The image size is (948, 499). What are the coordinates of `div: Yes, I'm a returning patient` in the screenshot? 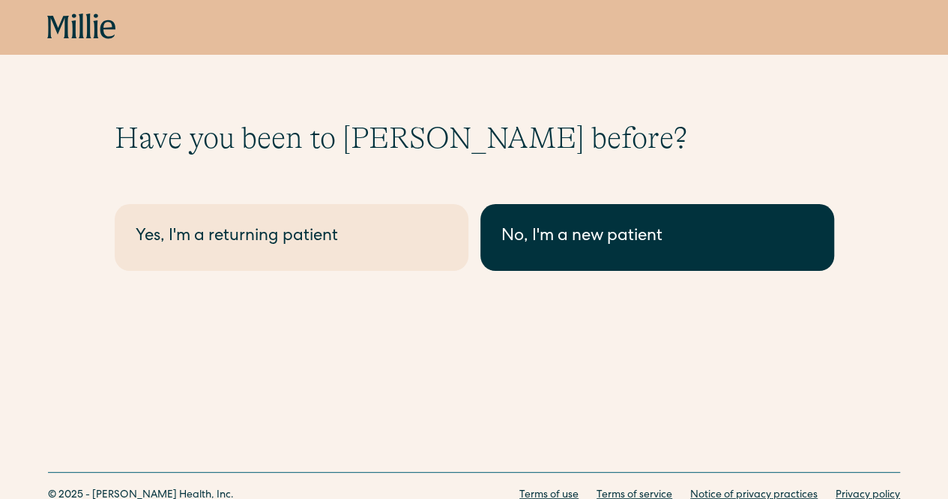 It's located at (292, 237).